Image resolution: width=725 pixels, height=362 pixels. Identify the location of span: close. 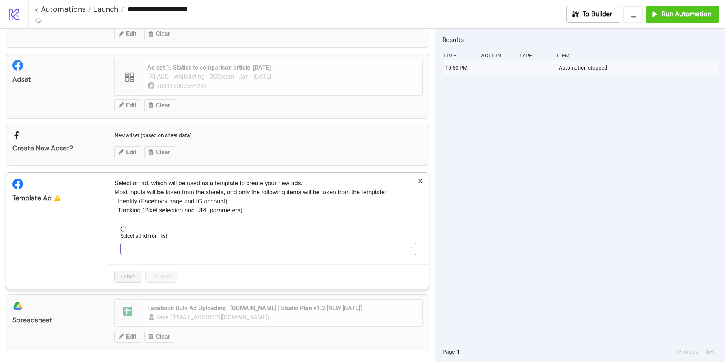
(421, 181).